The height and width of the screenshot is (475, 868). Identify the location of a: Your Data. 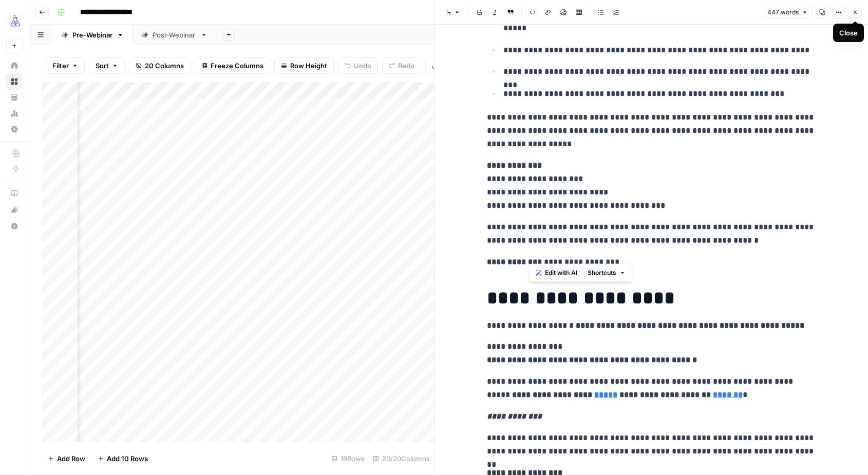
(14, 98).